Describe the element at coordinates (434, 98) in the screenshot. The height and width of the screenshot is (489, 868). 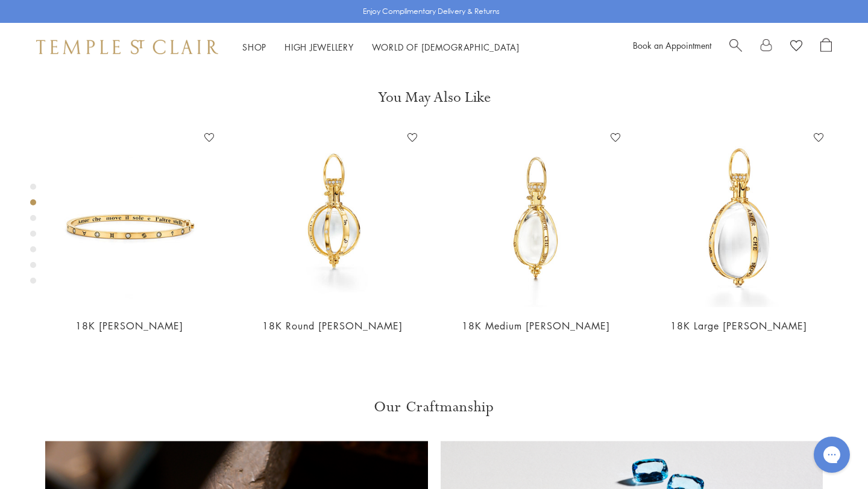
I see `h3: You May Also Like` at that location.